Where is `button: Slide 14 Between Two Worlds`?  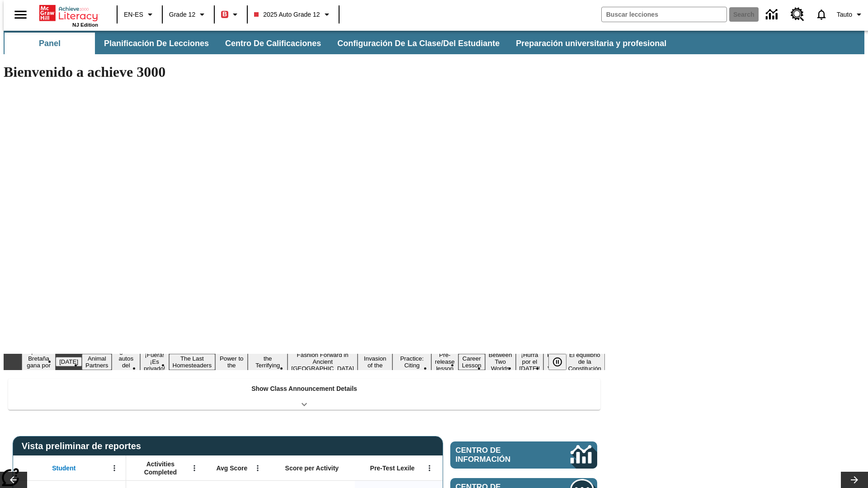
button: Slide 14 Between Two Worlds is located at coordinates (500, 362).